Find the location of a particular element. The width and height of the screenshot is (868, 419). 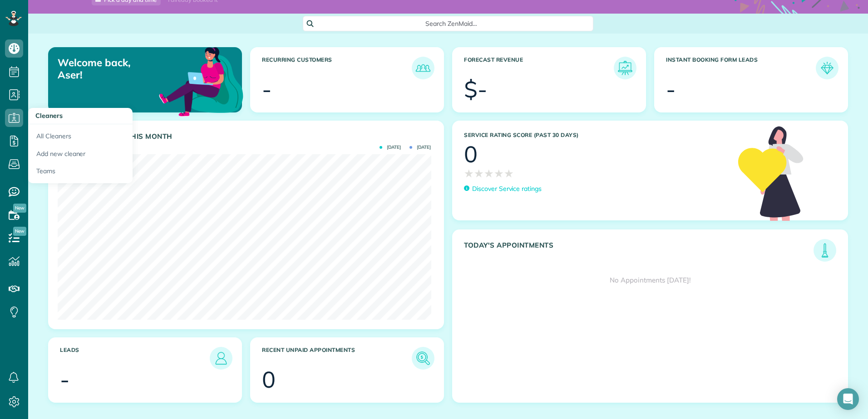

img: icon_todays_appointments-901f7ab196bb0bea1936b74009e4eb5ffbc2d2711fa7634e0d609ed5ef32b18b.png is located at coordinates (824, 250).